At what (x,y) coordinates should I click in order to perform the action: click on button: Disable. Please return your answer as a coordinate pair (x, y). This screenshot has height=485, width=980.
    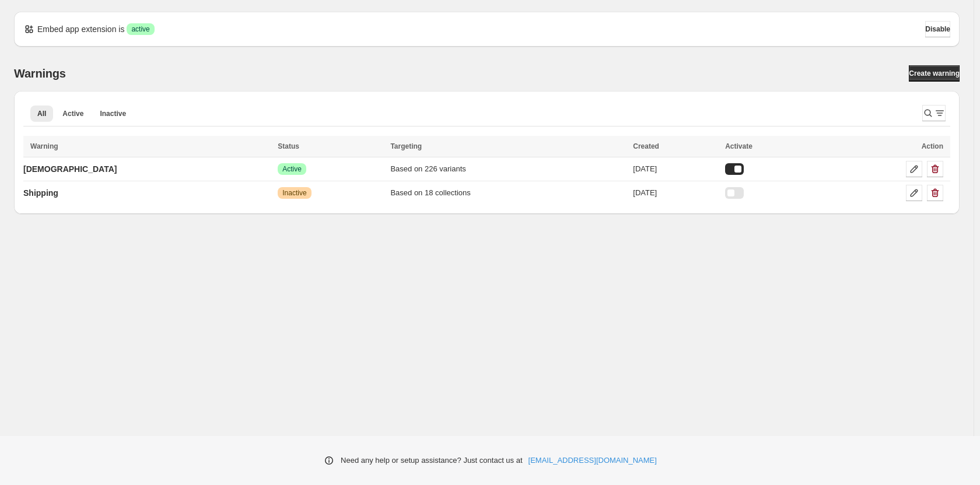
    Looking at the image, I should click on (937, 29).